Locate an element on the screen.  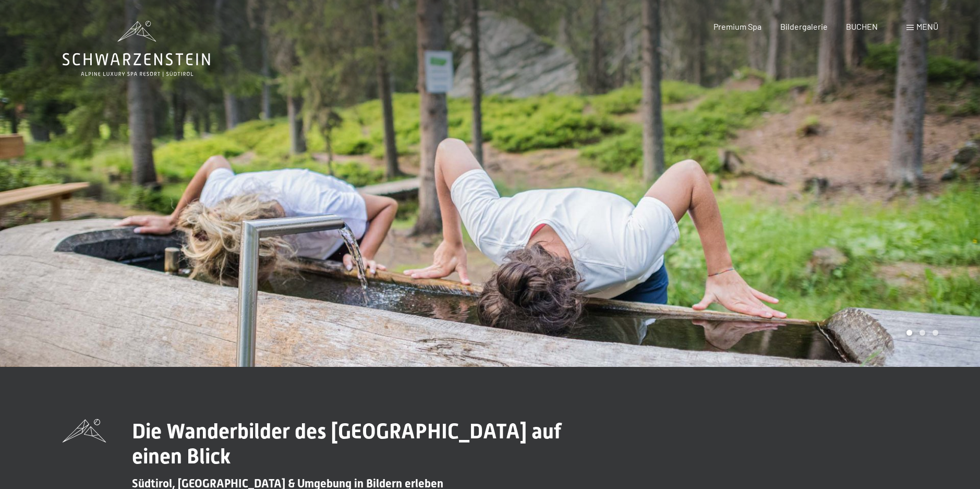
span: BUCHEN is located at coordinates (861, 26).